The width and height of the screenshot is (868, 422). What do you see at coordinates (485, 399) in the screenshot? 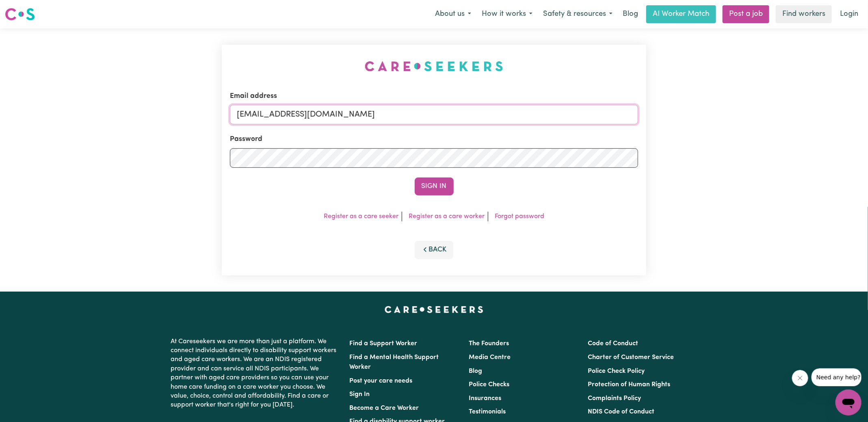
I see `a: Insurances` at bounding box center [485, 399].